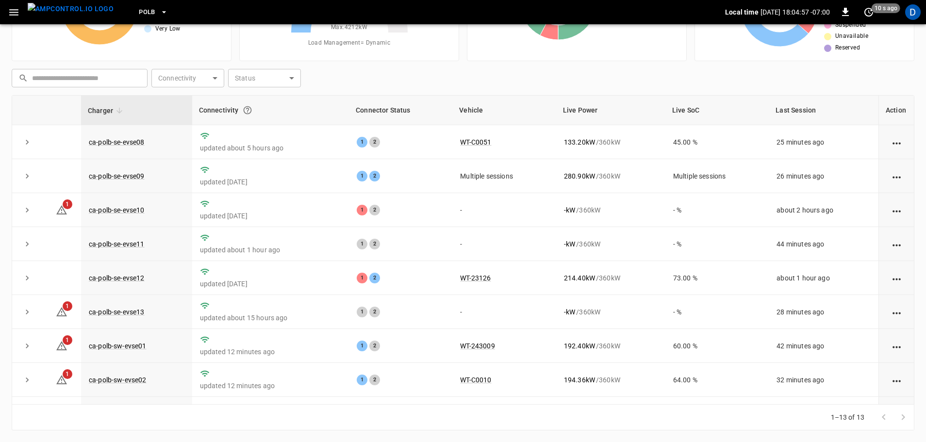 The image size is (926, 442). What do you see at coordinates (475, 142) in the screenshot?
I see `a: WT-C0051` at bounding box center [475, 142].